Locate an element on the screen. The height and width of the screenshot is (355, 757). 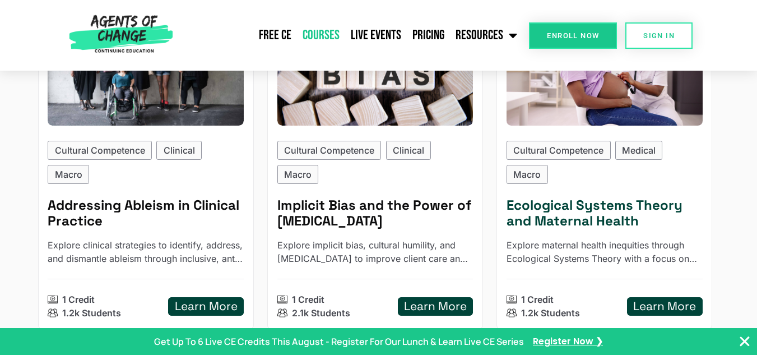
p: Medical is located at coordinates (639, 150).